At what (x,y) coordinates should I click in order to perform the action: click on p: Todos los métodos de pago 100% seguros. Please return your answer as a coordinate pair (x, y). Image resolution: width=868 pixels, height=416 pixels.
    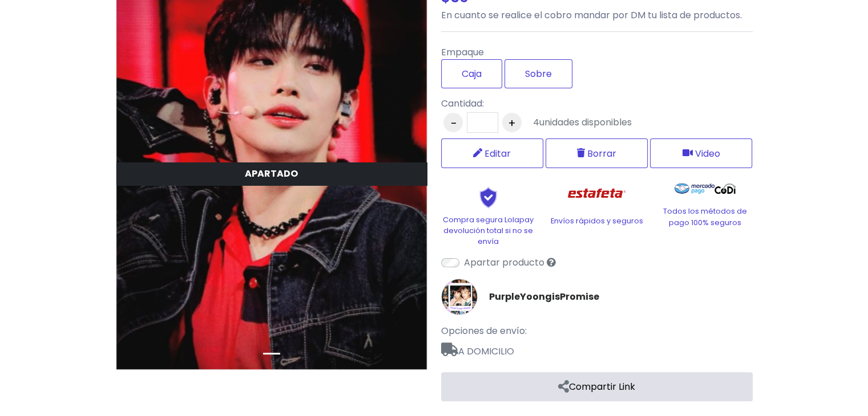
    Looking at the image, I should click on (705, 216).